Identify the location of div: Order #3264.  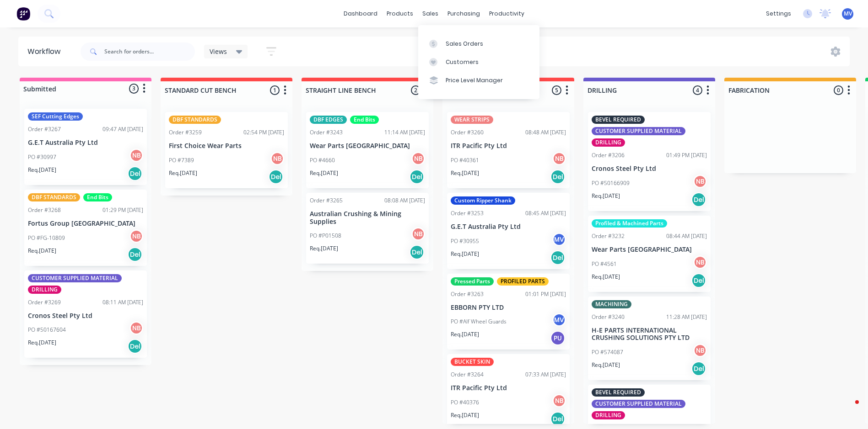
(467, 375).